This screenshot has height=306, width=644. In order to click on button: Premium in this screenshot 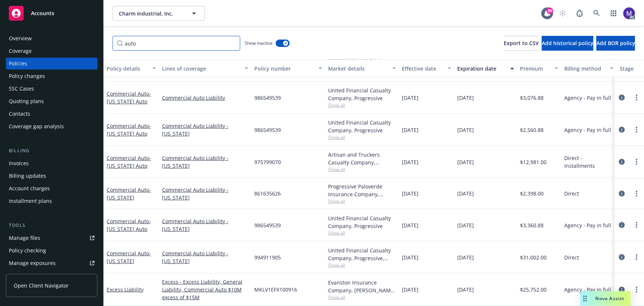, I will do `click(539, 68)`.